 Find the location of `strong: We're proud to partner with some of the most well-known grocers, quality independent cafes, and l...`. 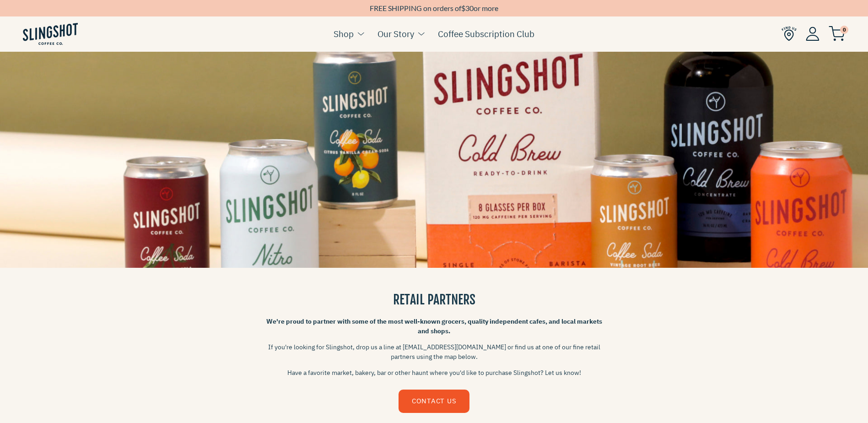

strong: We're proud to partner with some of the most well-known grocers, quality independent cafes, and l... is located at coordinates (434, 326).